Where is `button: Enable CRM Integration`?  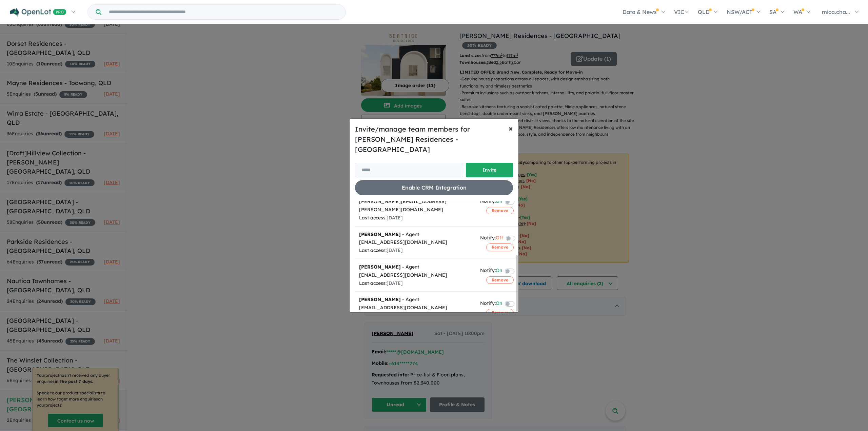 button: Enable CRM Integration is located at coordinates (434, 188).